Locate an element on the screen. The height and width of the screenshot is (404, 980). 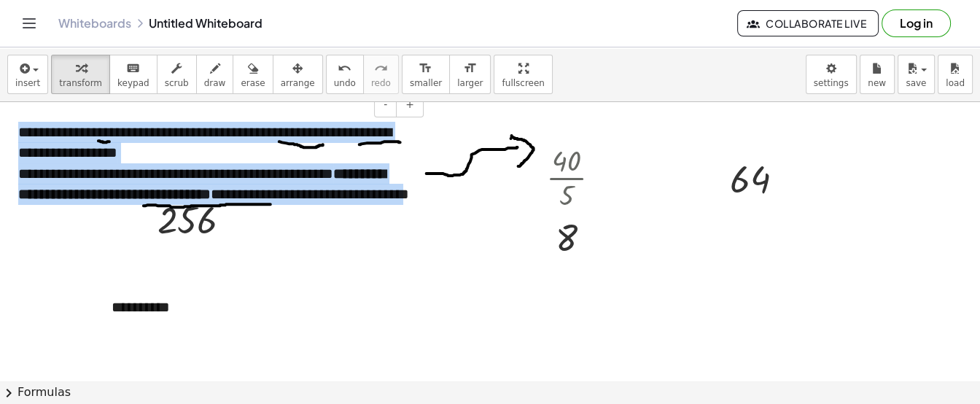
span: load is located at coordinates (956, 83).